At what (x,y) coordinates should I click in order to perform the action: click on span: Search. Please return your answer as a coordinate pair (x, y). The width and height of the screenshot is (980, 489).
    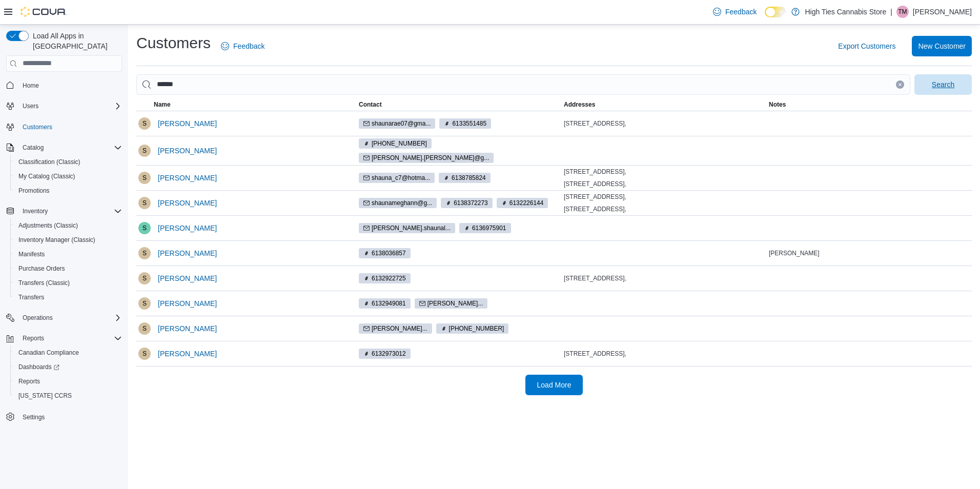
    Looking at the image, I should click on (943, 85).